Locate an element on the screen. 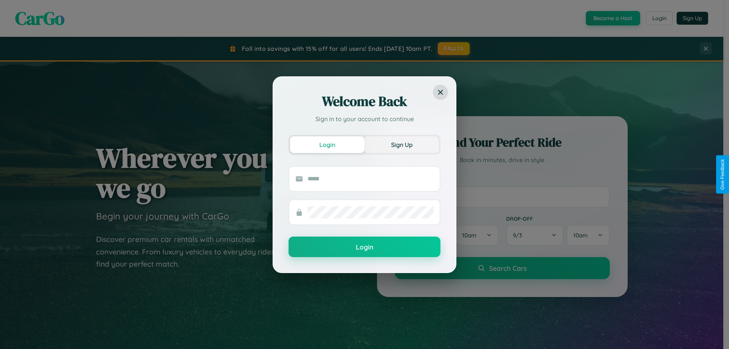 This screenshot has height=349, width=729. p: Sign in to your account to continue is located at coordinates (365, 119).